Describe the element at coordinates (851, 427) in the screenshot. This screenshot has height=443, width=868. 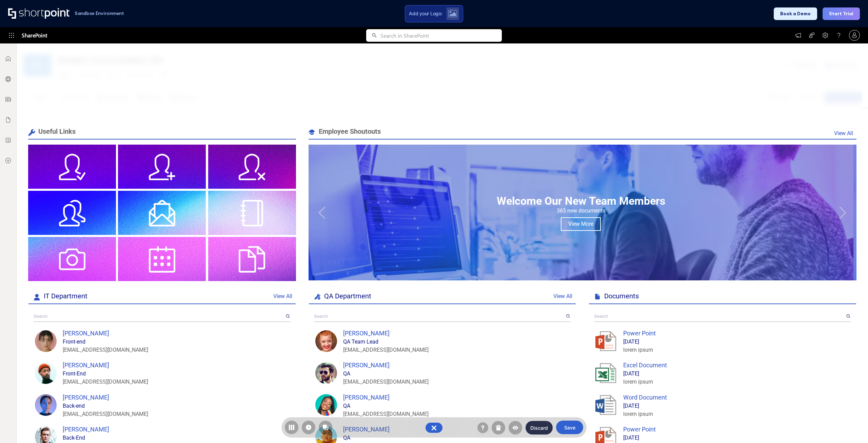
I see `div: Chat Widget` at that location.